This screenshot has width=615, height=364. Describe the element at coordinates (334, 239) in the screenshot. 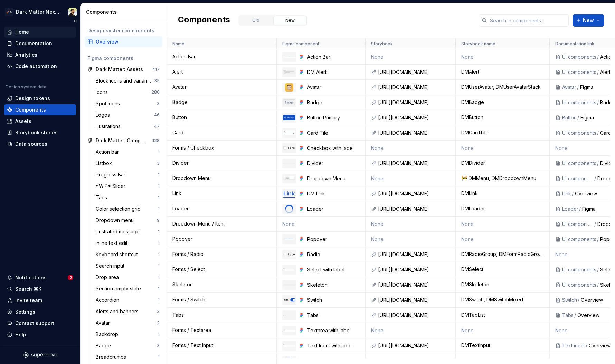

I see `p: Popover` at that location.